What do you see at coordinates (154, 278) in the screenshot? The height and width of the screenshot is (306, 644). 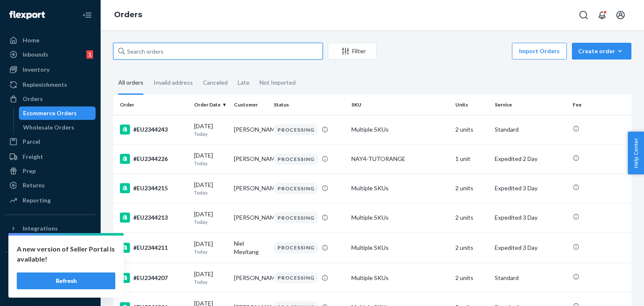 I see `div: #EU2344207` at bounding box center [154, 278].